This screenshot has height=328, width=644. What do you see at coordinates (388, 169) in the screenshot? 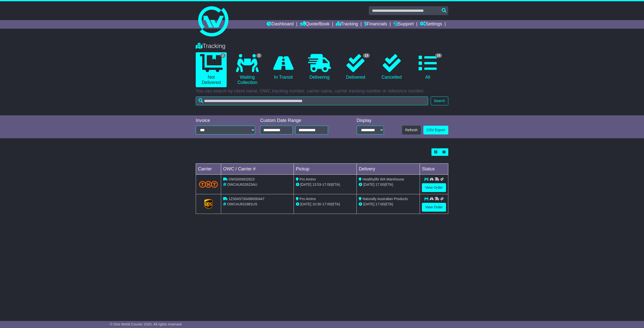
I see `td: Delivery` at bounding box center [388, 169].